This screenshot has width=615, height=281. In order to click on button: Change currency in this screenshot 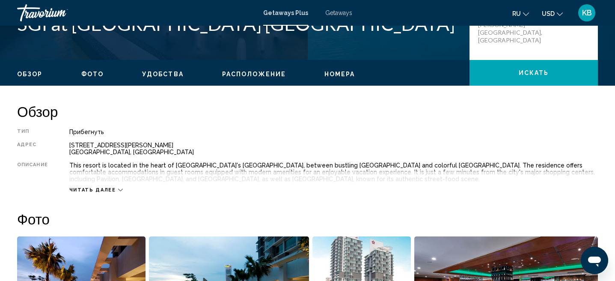, I will do `click(552, 13)`.